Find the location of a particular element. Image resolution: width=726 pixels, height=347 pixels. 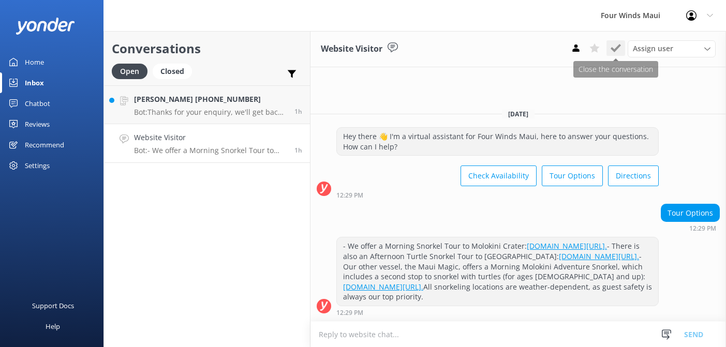

h3: Website Visitor is located at coordinates (351, 49).